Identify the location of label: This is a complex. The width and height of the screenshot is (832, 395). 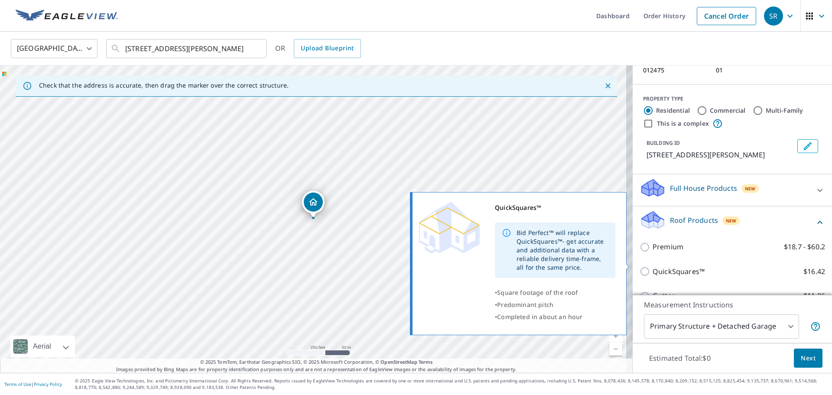
(683, 123).